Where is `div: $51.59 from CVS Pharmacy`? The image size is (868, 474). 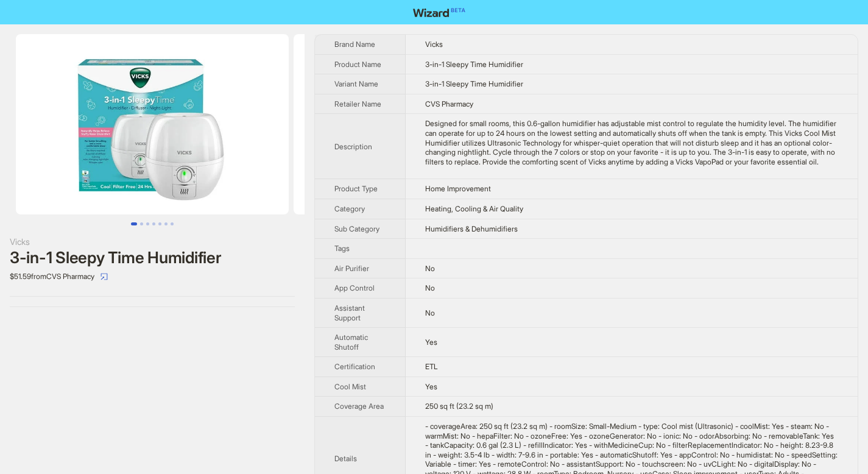 div: $51.59 from CVS Pharmacy is located at coordinates (152, 277).